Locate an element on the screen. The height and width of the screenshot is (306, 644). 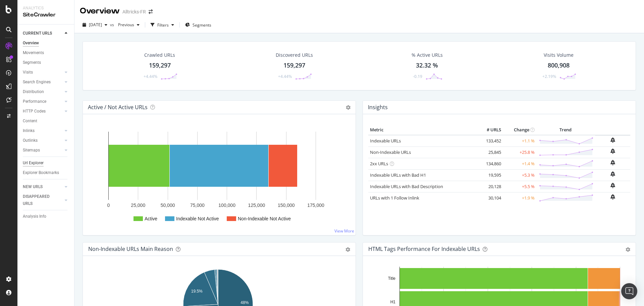
td: 30,104 is located at coordinates (489, 198).